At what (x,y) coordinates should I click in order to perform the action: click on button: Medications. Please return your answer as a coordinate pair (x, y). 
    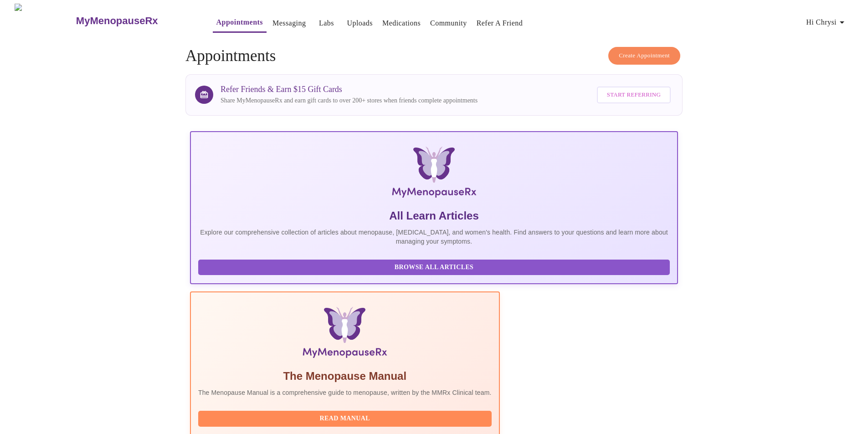
    Looking at the image, I should click on (402, 23).